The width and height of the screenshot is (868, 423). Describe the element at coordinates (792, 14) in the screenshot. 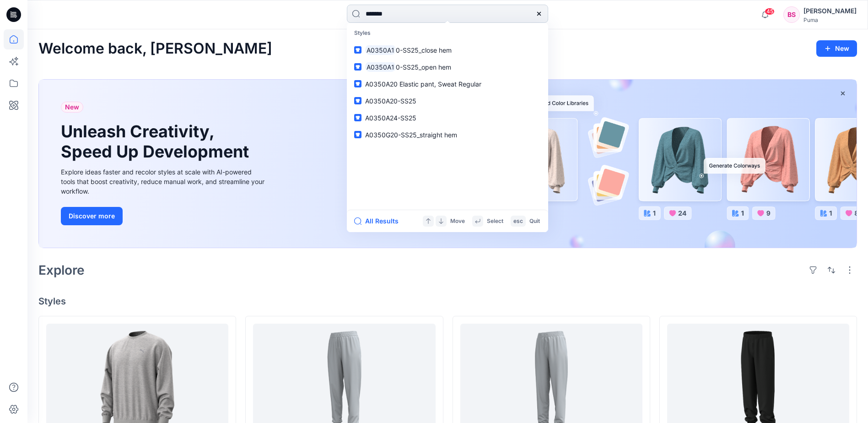

I see `div: BS` at that location.